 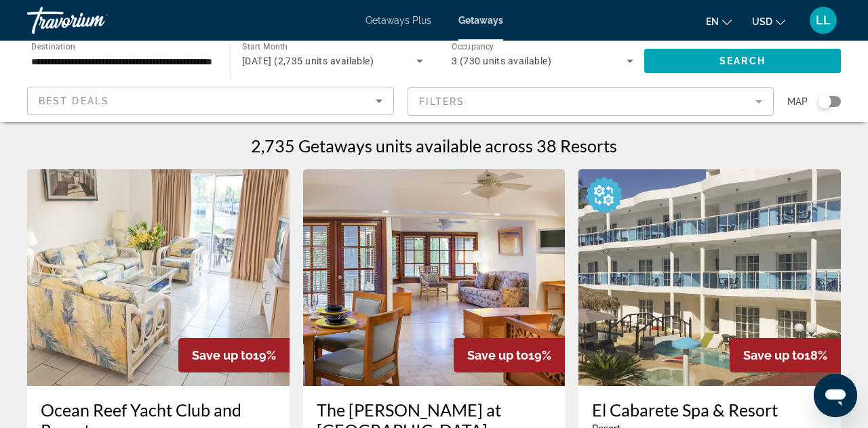 I want to click on span: LL, so click(x=823, y=20).